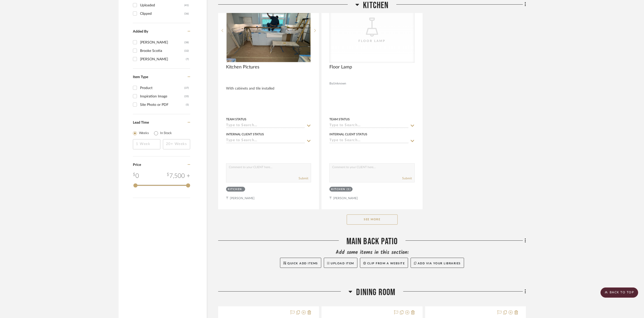 The height and width of the screenshot is (318, 644). Describe the element at coordinates (619, 292) in the screenshot. I see `scroll-to-top-button: BACK TO TOP` at that location.